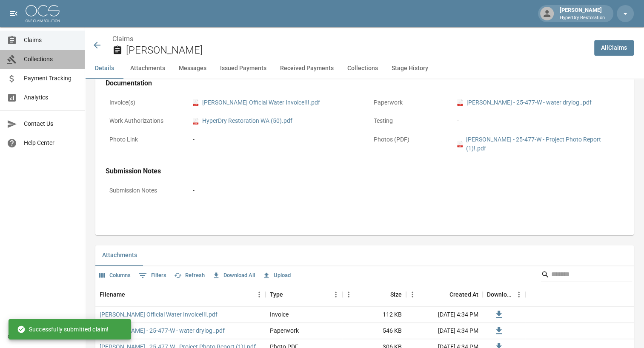 This screenshot has height=348, width=644. What do you see at coordinates (51, 143) in the screenshot?
I see `span: Help Center` at bounding box center [51, 143].